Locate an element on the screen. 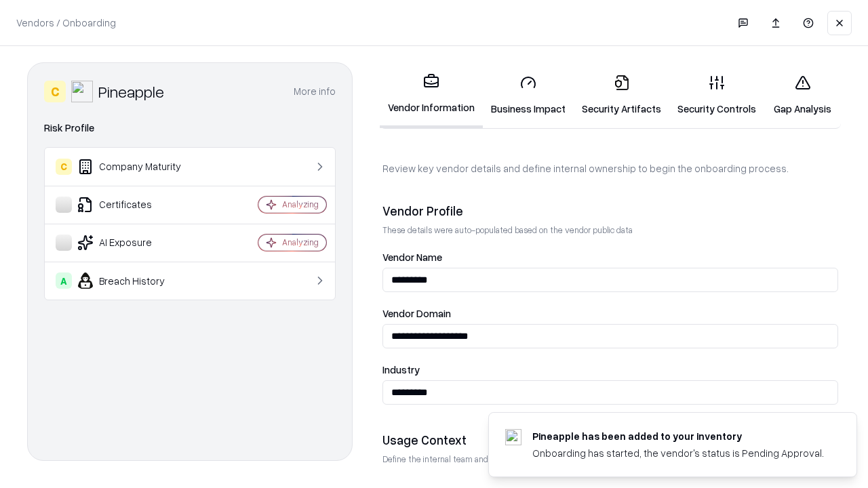 The height and width of the screenshot is (488, 868). div: Pineapple has been added to your inventory is located at coordinates (678, 436).